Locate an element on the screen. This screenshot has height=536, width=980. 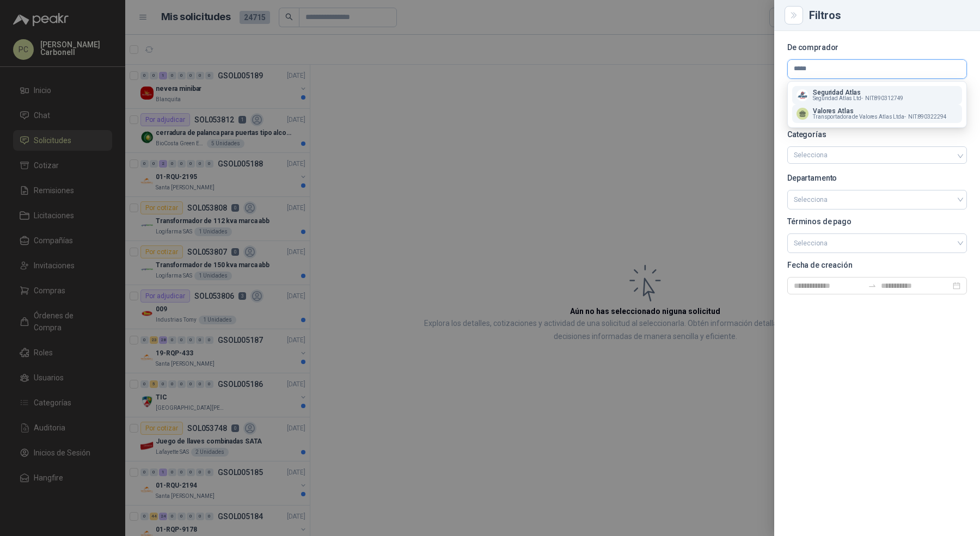
span: NIT : 890312749 is located at coordinates (884, 98).